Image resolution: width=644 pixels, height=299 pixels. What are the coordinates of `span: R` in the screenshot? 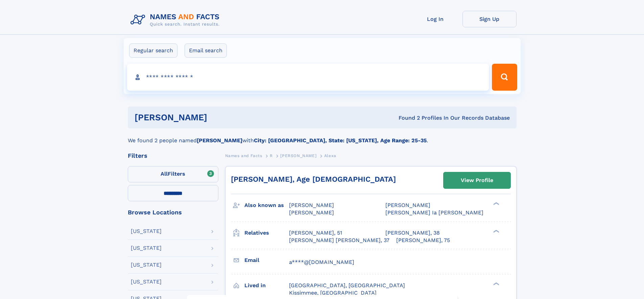 It's located at (271, 156).